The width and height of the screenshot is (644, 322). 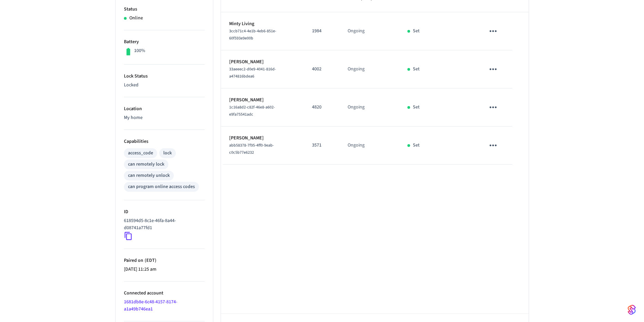 What do you see at coordinates (164, 118) in the screenshot?
I see `p: My home` at bounding box center [164, 118].